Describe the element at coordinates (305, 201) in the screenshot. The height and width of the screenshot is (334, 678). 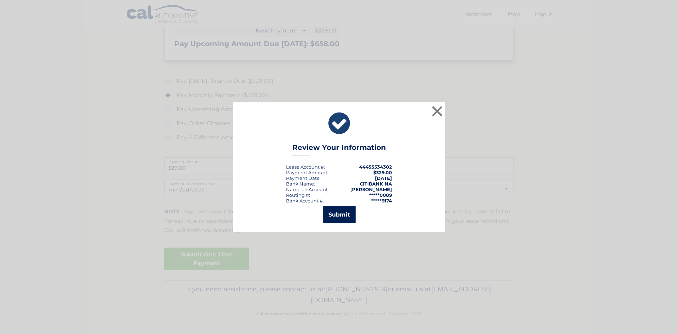
I see `div: Bank Account #:` at that location.